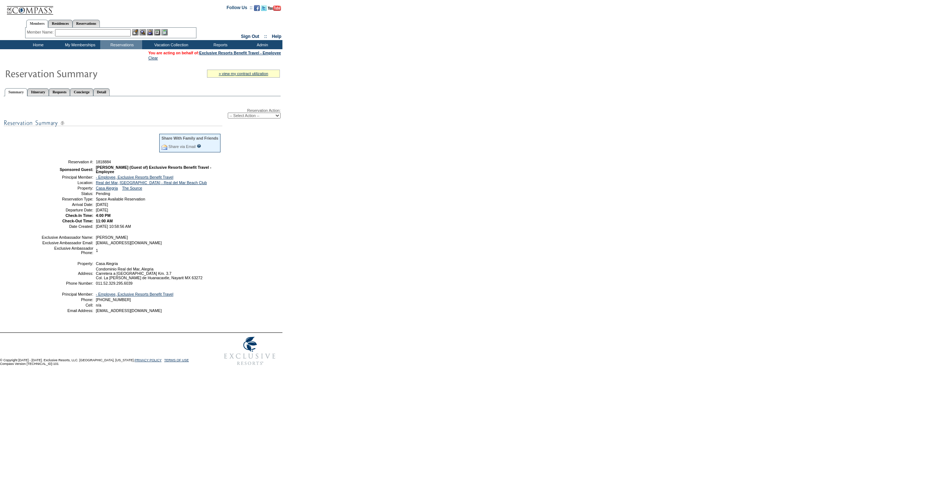  Describe the element at coordinates (67, 237) in the screenshot. I see `td: Exclusive Ambassador Name:` at that location.